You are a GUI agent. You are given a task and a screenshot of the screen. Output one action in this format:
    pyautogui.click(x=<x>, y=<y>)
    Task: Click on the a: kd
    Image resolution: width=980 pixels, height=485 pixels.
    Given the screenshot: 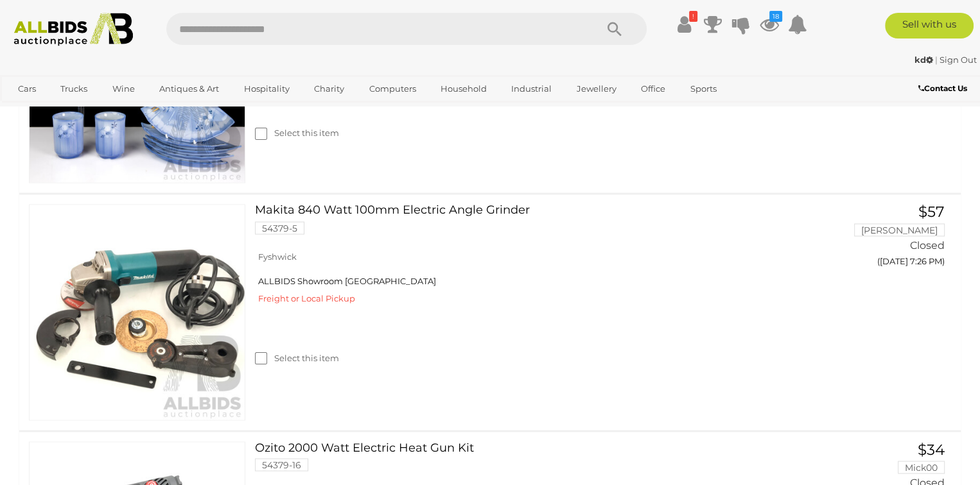 What is the action you would take?
    pyautogui.click(x=925, y=60)
    